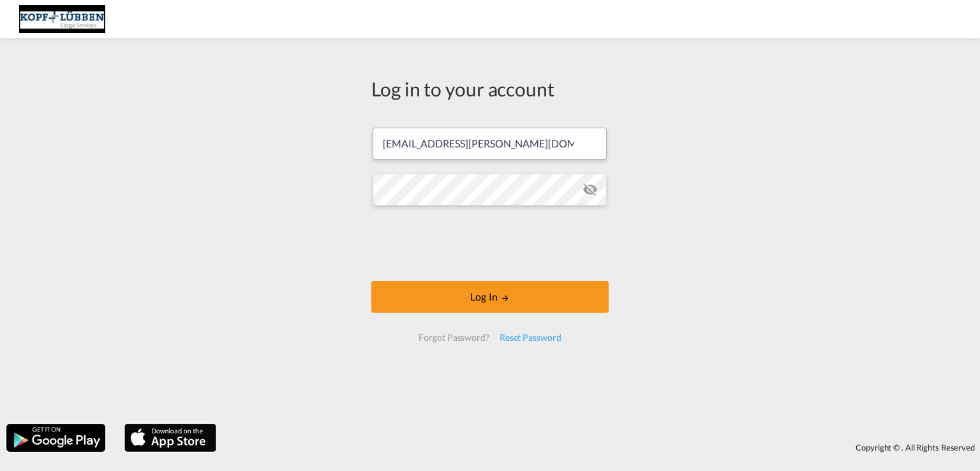  Describe the element at coordinates (490, 297) in the screenshot. I see `button: LOGIN` at that location.